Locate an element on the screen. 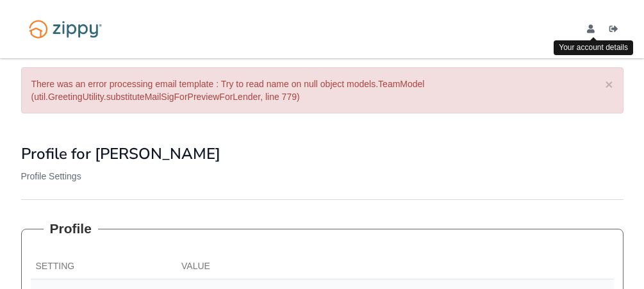  div: Your account details is located at coordinates (593, 47).